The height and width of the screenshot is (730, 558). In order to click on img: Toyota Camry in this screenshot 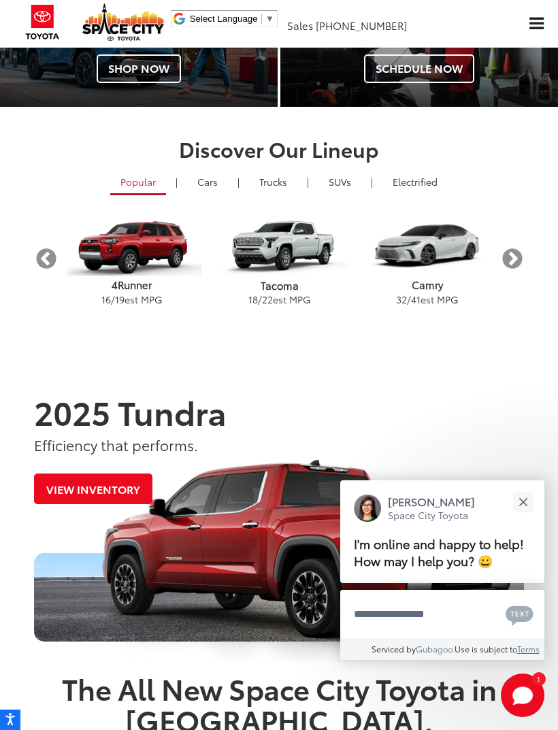, I will do `click(427, 246)`.